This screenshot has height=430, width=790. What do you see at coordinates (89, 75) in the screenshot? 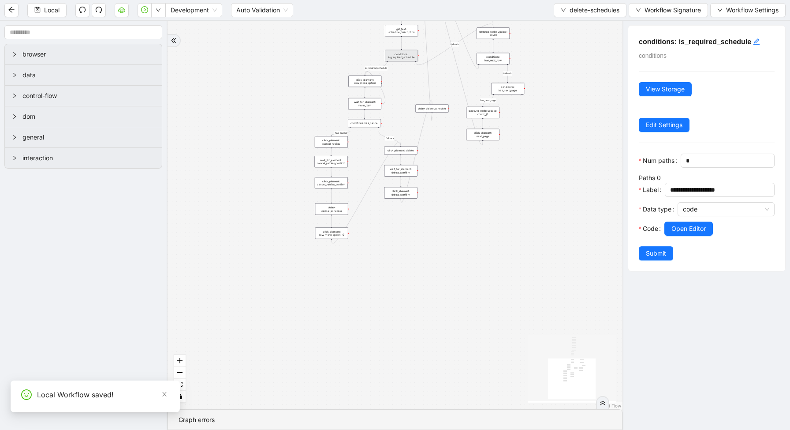
I see `span: data` at bounding box center [89, 75].